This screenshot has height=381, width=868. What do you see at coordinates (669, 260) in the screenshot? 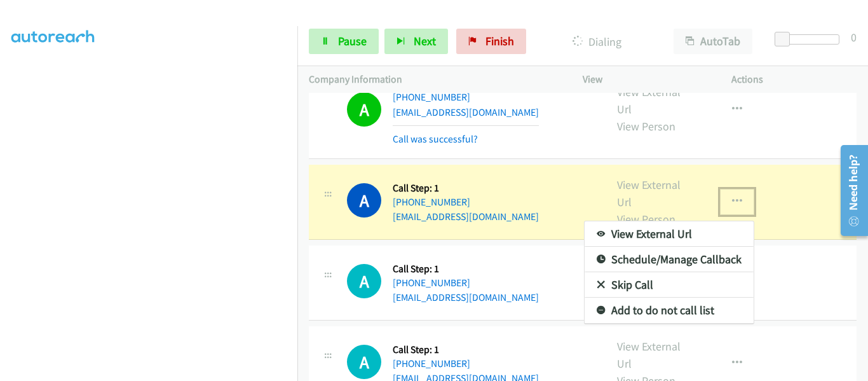
I see `a: Schedule/Manage Callback` at bounding box center [669, 260].